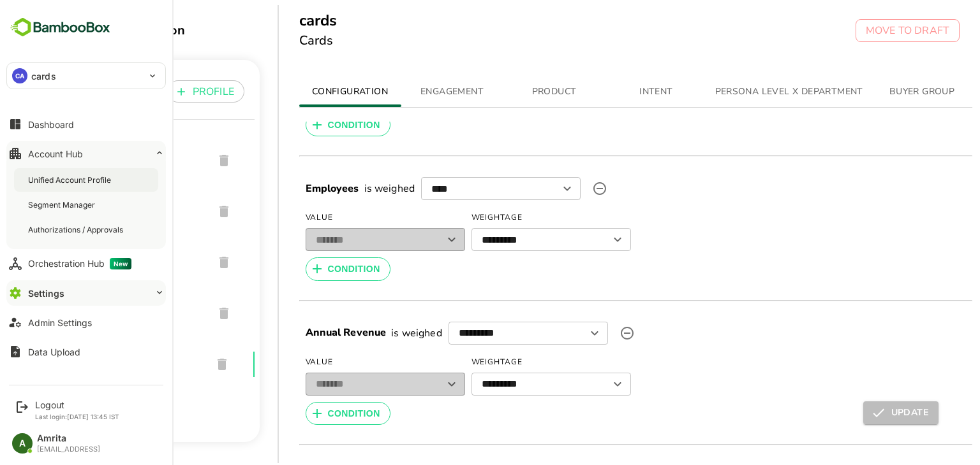 This screenshot has width=980, height=465. I want to click on span: INTENT, so click(612, 92).